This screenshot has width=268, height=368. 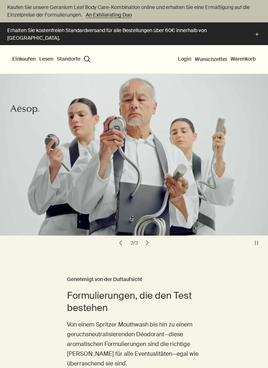 What do you see at coordinates (185, 59) in the screenshot?
I see `button: Login` at bounding box center [185, 59].